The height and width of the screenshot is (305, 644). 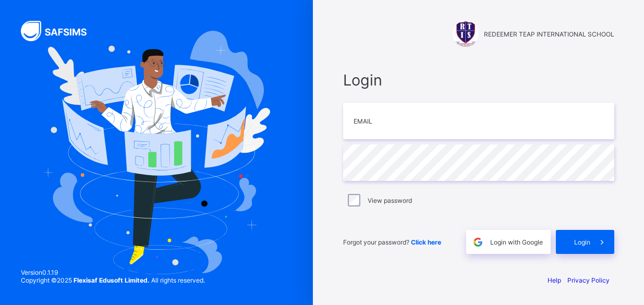 I want to click on span: Version 0.1.19, so click(x=112, y=272).